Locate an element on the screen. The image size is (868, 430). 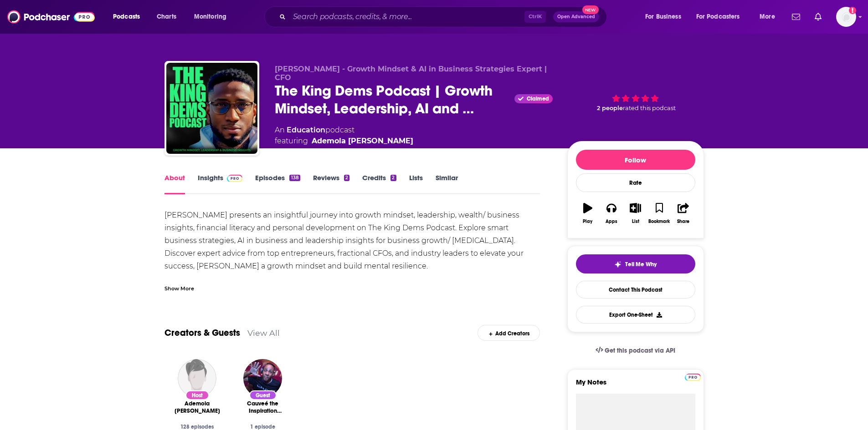
div: 1 episode is located at coordinates (263, 427).